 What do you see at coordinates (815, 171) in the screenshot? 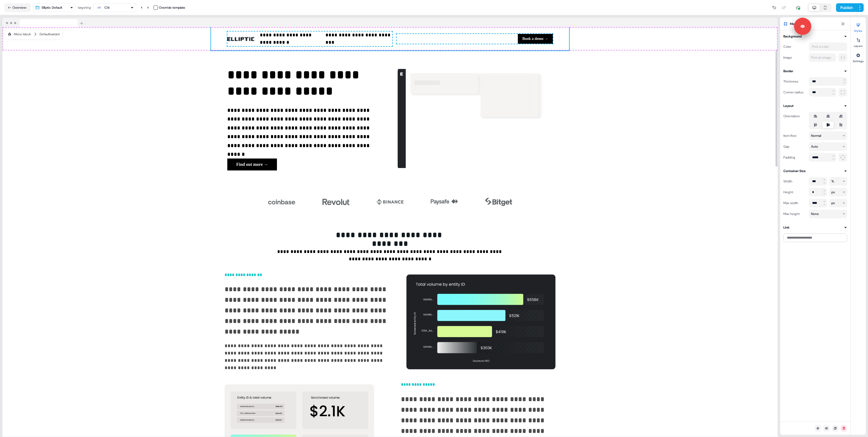
I see `button: Container Size` at bounding box center [815, 171].